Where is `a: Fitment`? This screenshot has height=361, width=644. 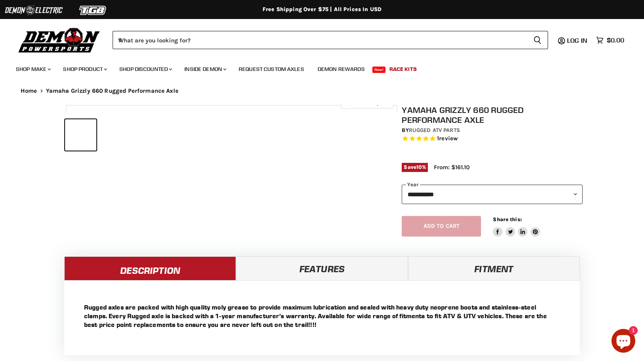
a: Fitment is located at coordinates (494, 269).